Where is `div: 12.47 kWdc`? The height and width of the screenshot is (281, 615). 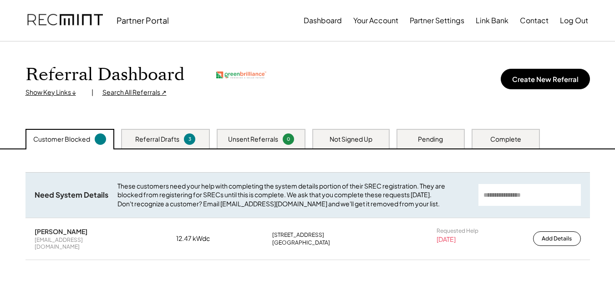
div: 12.47 kWdc is located at coordinates (199, 239).